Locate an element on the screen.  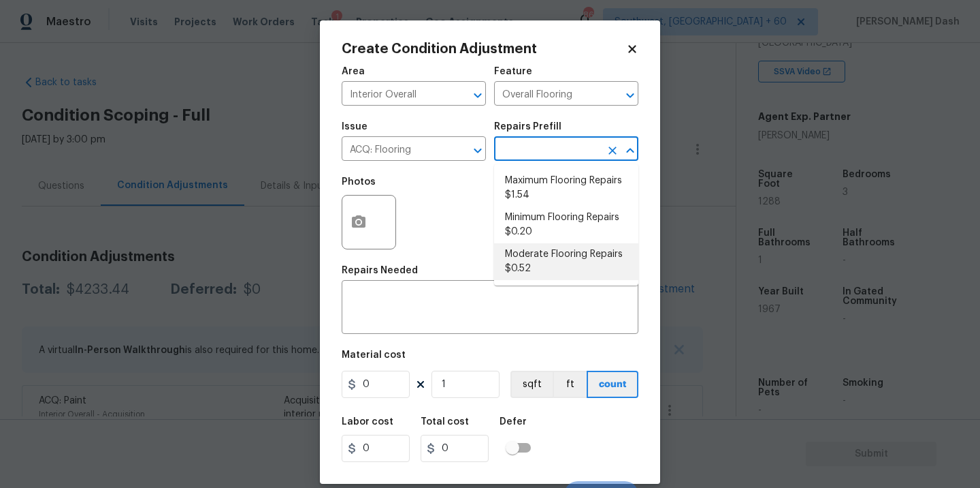
h5: Feature is located at coordinates (513, 72).